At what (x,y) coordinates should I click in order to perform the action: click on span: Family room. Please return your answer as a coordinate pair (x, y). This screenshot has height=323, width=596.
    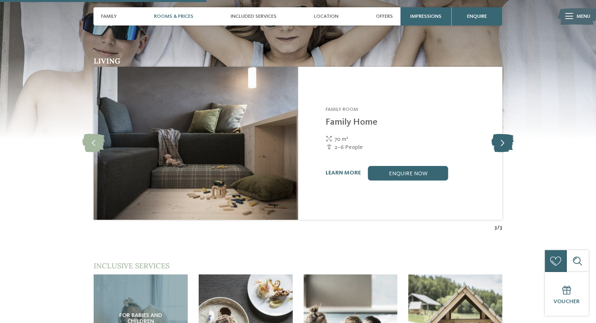
    Looking at the image, I should click on (342, 109).